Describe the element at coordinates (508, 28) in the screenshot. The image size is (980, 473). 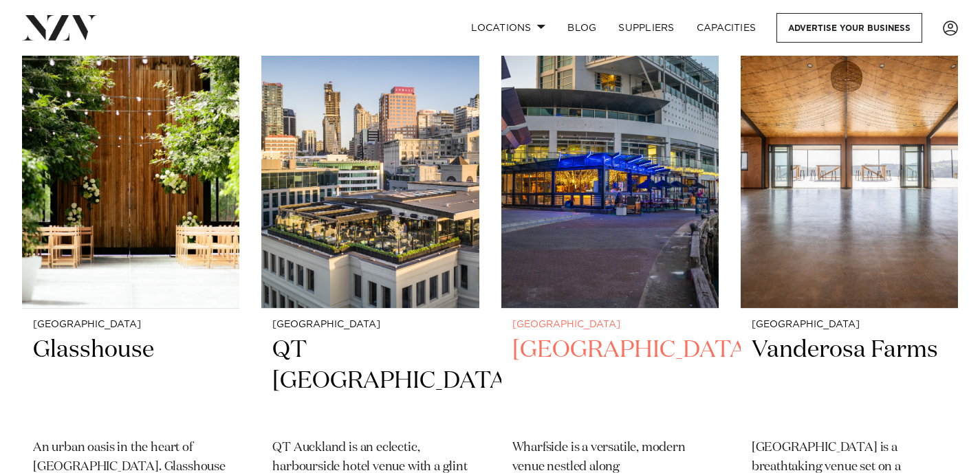
I see `a: Locations` at that location.